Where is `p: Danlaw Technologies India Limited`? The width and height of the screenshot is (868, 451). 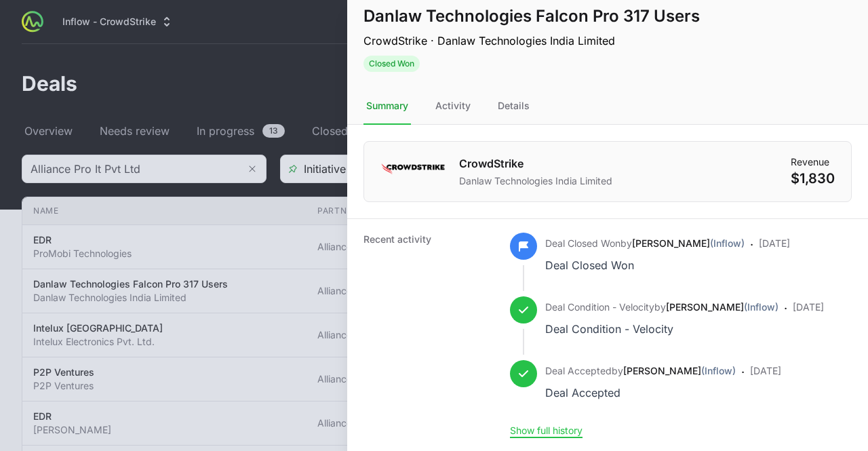
p: Danlaw Technologies India Limited is located at coordinates (536, 181).